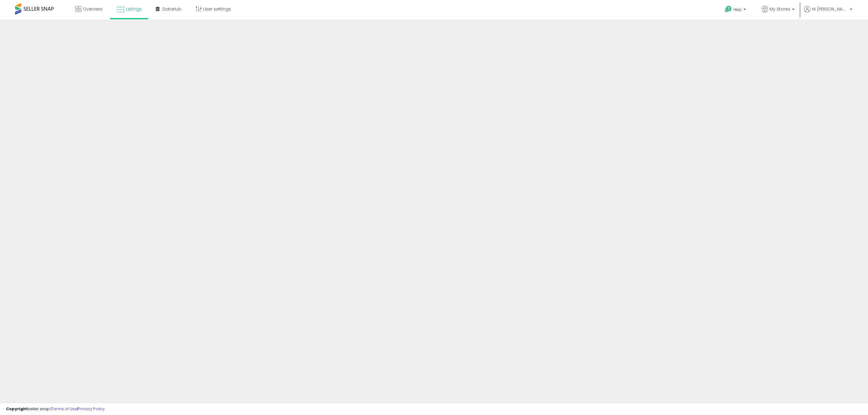  What do you see at coordinates (738, 9) in the screenshot?
I see `span: Help` at bounding box center [738, 9].